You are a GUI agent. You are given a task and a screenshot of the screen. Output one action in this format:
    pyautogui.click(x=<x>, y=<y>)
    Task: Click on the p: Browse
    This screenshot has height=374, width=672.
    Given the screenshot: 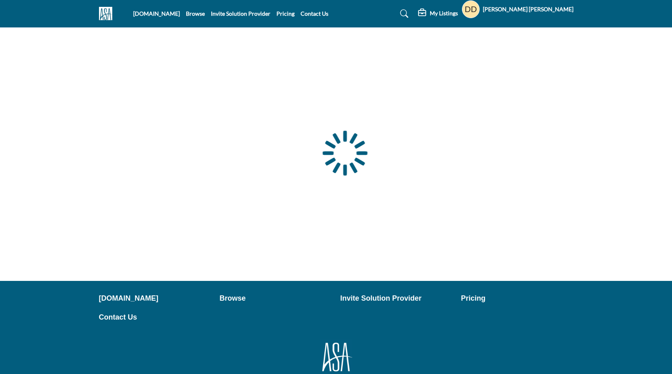 What is the action you would take?
    pyautogui.click(x=276, y=298)
    